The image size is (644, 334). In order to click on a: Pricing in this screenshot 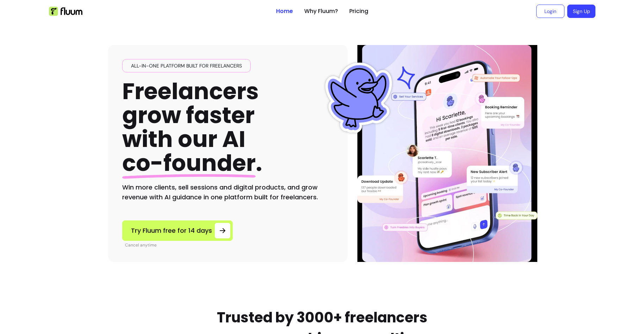, I will do `click(359, 11)`.